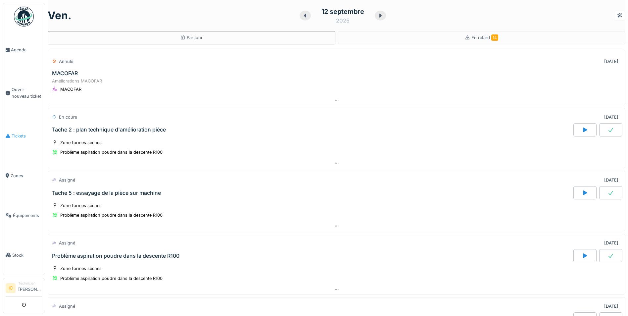 This screenshot has width=628, height=316. I want to click on a: Zones, so click(24, 175).